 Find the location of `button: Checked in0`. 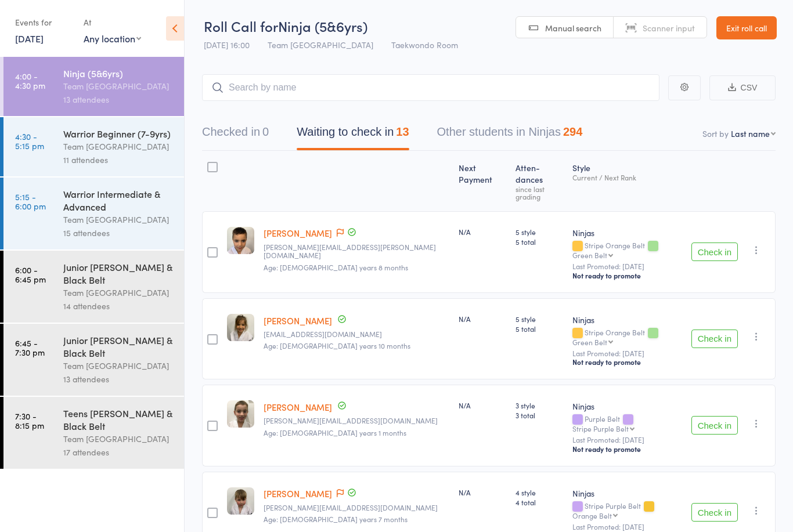

button: Checked in0 is located at coordinates (235, 135).